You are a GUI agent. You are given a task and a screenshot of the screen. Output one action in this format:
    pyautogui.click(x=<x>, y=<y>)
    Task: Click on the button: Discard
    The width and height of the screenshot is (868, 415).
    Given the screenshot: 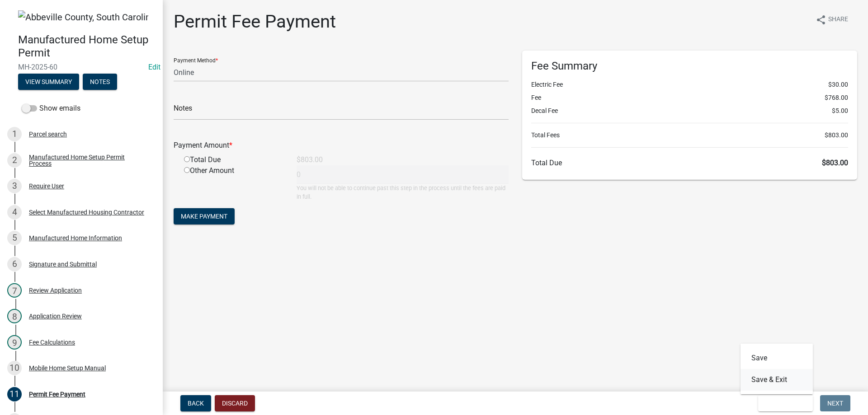 What is the action you would take?
    pyautogui.click(x=235, y=403)
    